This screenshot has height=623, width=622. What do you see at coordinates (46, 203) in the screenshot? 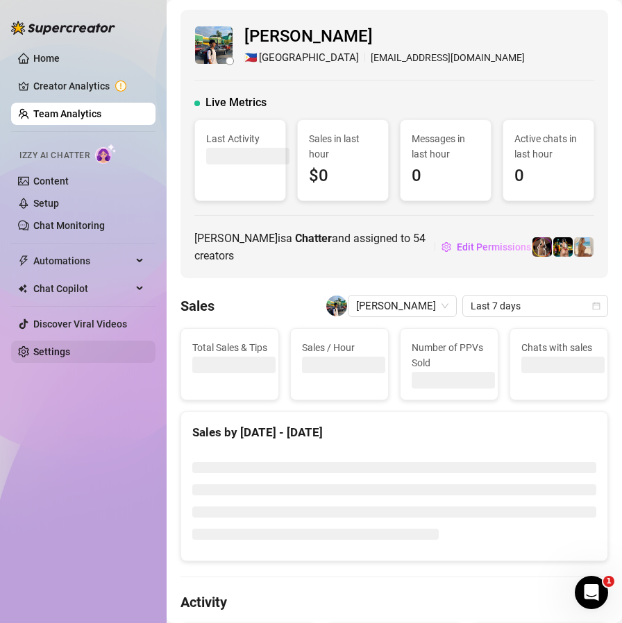
I see `a: Setup` at bounding box center [46, 203].